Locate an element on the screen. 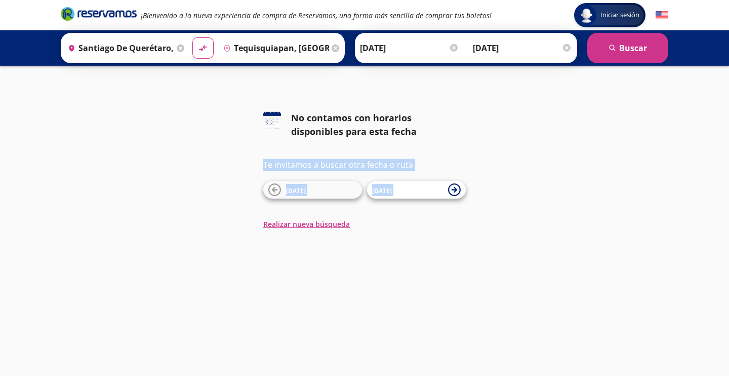 The height and width of the screenshot is (376, 729). input: Buscar Destino is located at coordinates (274, 48).